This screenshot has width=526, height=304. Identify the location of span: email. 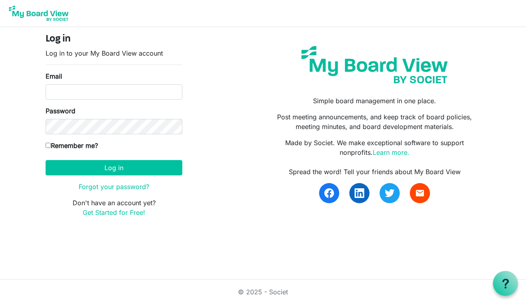
(420, 193).